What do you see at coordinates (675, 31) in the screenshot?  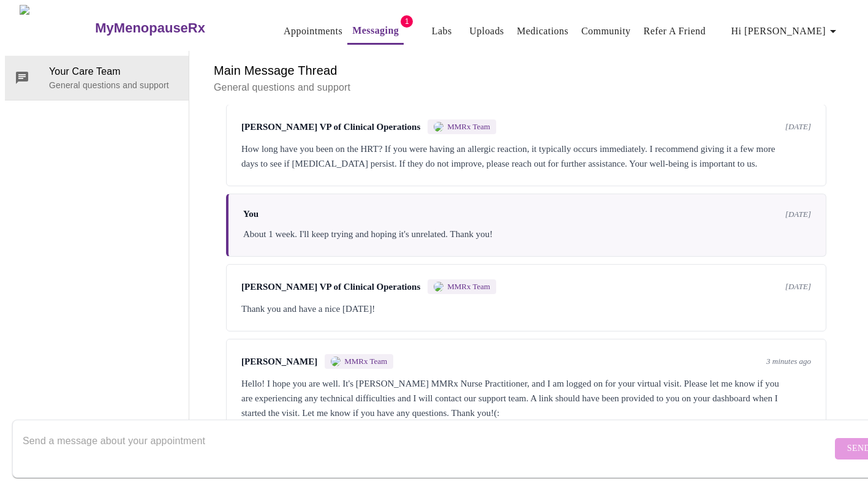 I see `a: Refer a Friend` at bounding box center [675, 31].